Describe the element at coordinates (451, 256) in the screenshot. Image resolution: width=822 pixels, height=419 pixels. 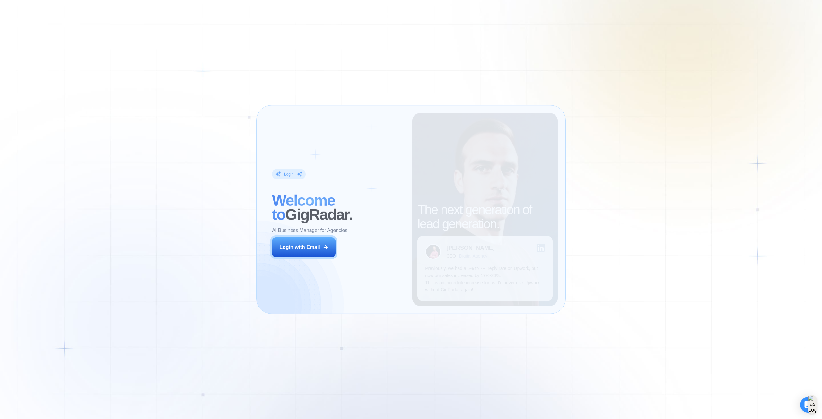
I see `div: CEO` at that location.